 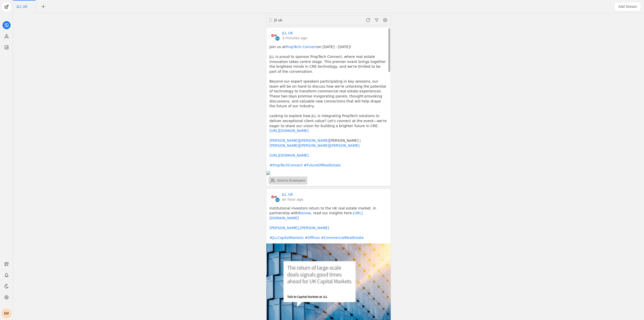 What do you see at coordinates (7, 313) in the screenshot?
I see `button: EM` at bounding box center [7, 313].